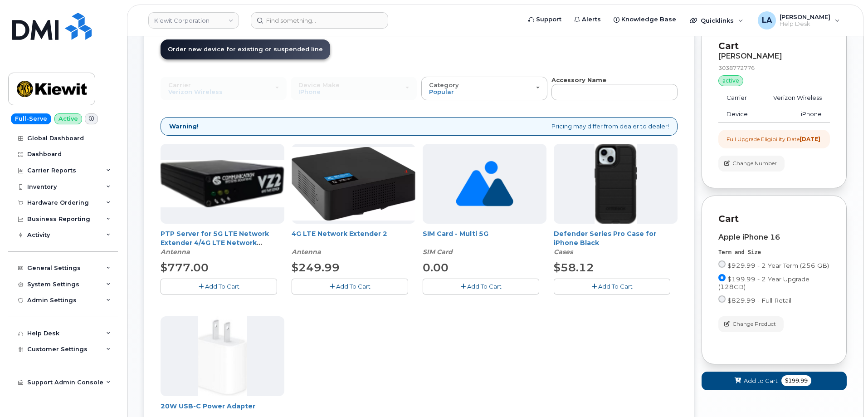 The width and height of the screenshot is (868, 417). Describe the element at coordinates (184, 126) in the screenshot. I see `strong: Warning!` at that location.